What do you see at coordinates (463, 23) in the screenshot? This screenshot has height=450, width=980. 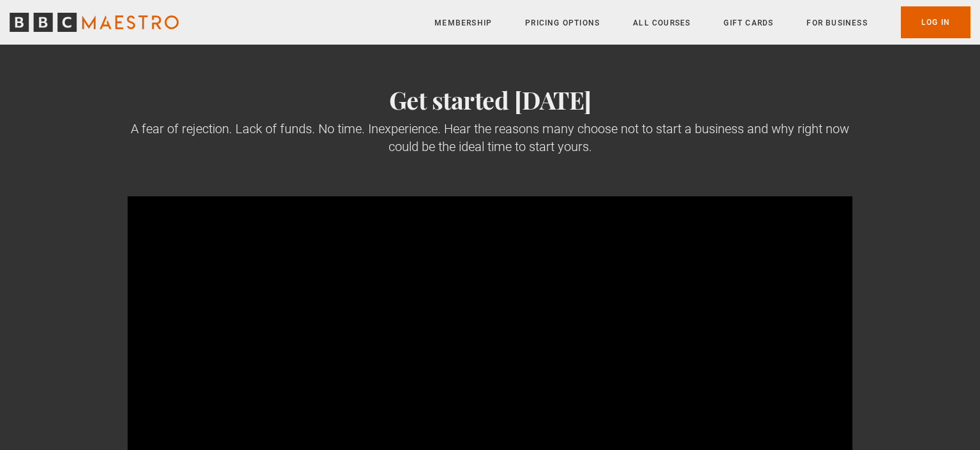 I see `a: Membership` at bounding box center [463, 23].